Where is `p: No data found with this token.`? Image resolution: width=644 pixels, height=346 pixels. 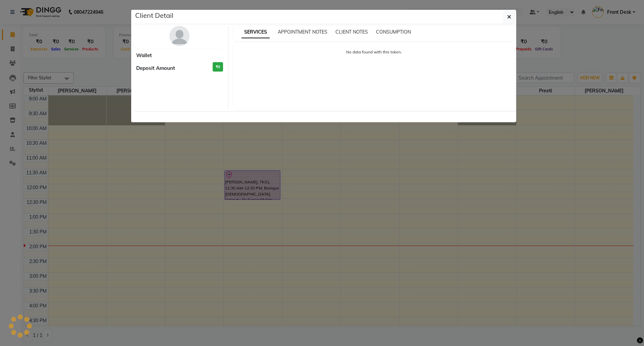 p: No data found with this token. is located at coordinates (374, 52).